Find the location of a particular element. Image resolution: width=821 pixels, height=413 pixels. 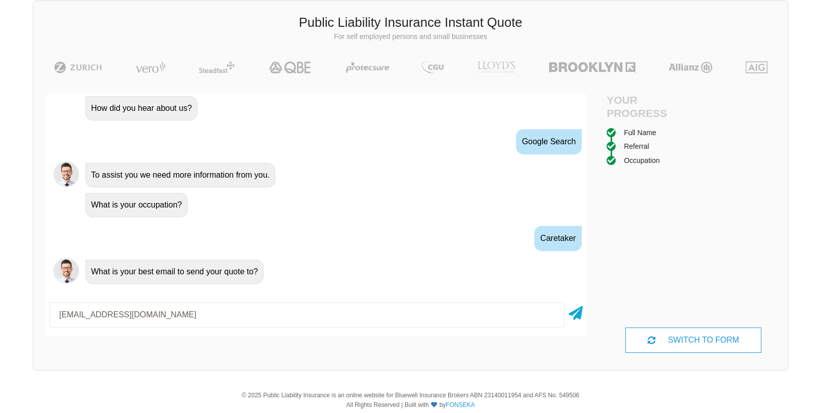

h4: Your Progress is located at coordinates (649, 106).